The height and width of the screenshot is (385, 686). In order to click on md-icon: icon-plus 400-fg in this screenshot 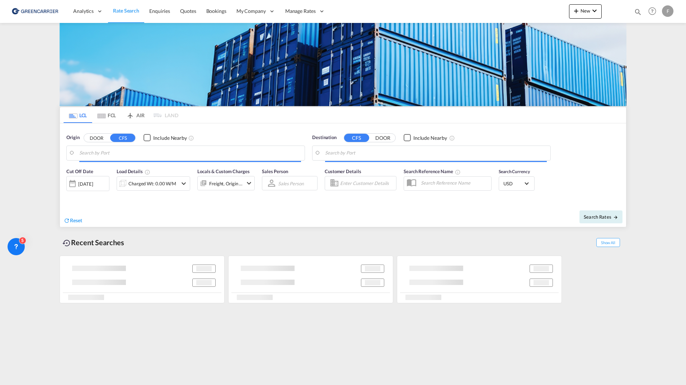, I will do `click(576, 11)`.